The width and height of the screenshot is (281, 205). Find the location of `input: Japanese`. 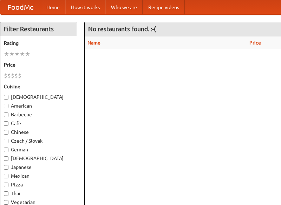

input: Japanese is located at coordinates (6, 167).